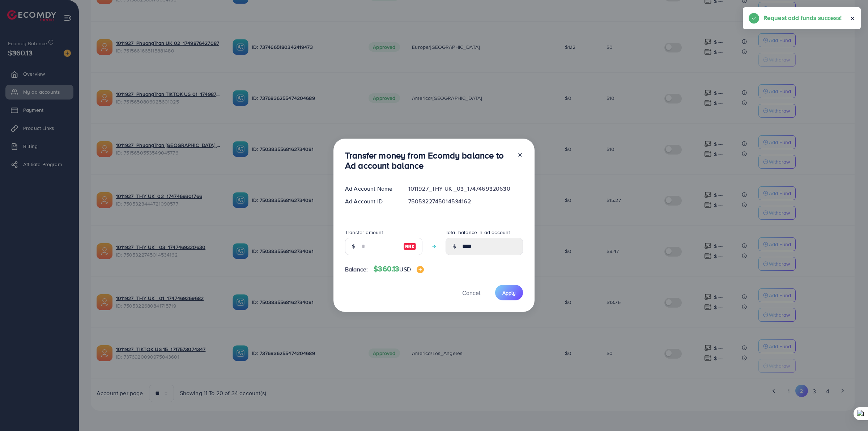  Describe the element at coordinates (428, 161) in the screenshot. I see `h3: Transfer money from Ecomdy balance to Ad account balance` at that location.